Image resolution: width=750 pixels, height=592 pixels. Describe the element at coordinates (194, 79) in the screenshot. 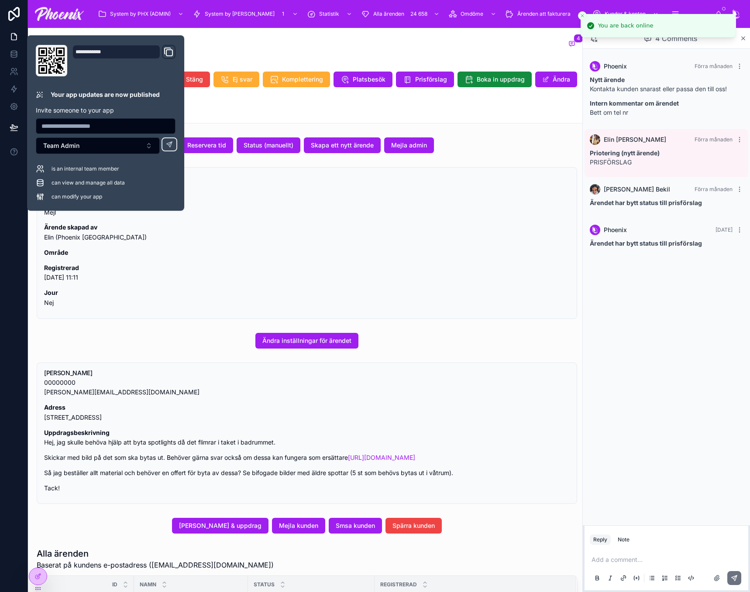

I see `span: Stäng` at that location.